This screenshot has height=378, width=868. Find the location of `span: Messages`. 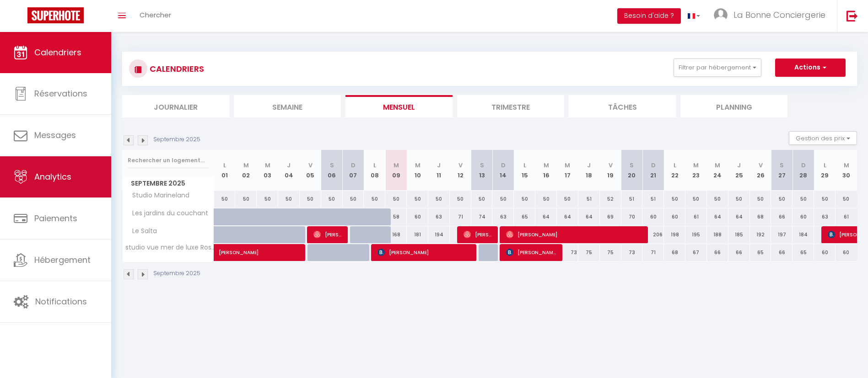

span: Messages is located at coordinates (55, 135).